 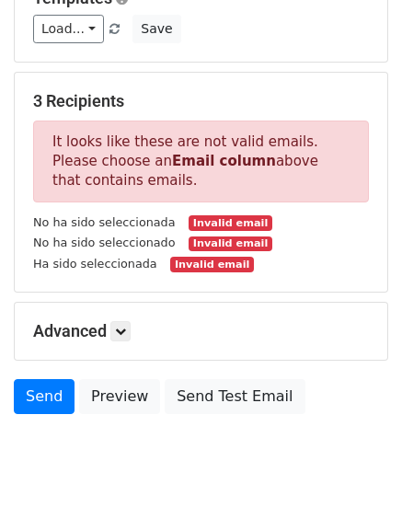 I want to click on small: No ha sido seleccionado, so click(x=104, y=242).